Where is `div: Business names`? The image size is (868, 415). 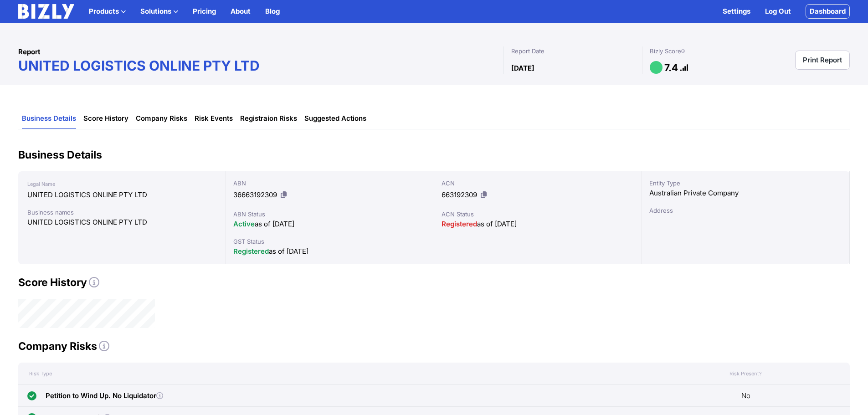 div: Business names is located at coordinates (122, 212).